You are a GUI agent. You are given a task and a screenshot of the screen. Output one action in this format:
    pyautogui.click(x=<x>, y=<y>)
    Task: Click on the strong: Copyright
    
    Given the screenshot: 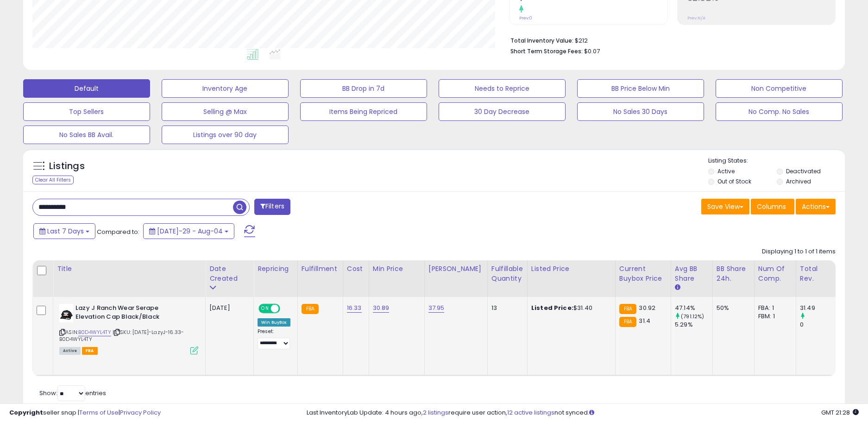 What is the action you would take?
    pyautogui.click(x=26, y=412)
    